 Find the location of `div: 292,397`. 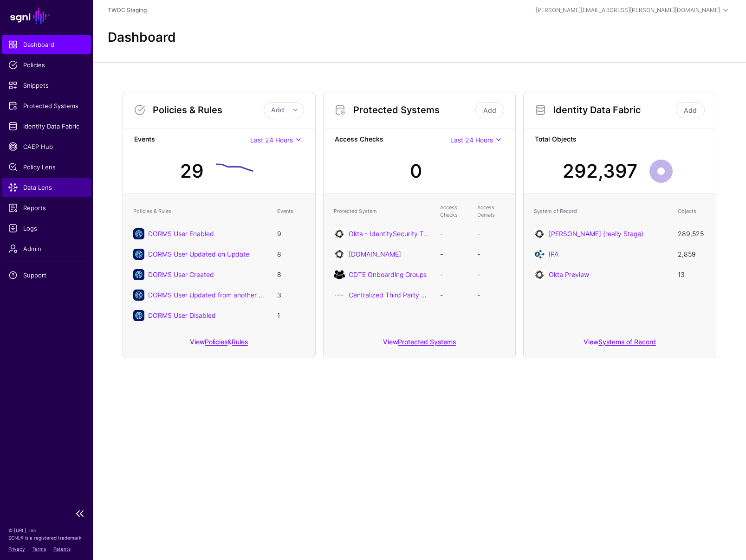

div: 292,397 is located at coordinates (600, 171).